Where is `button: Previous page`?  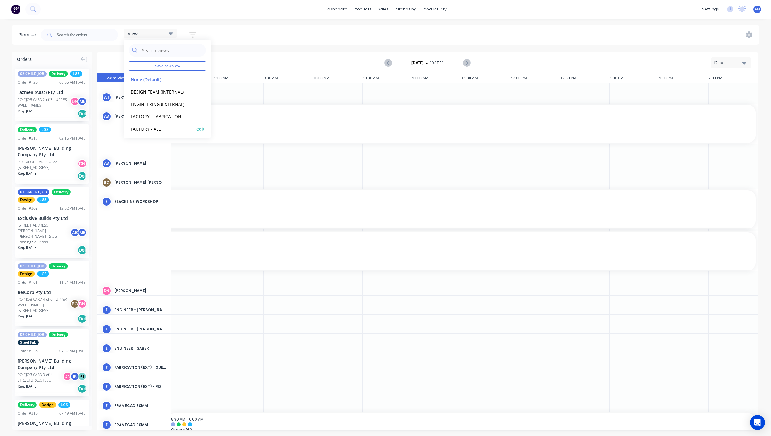
button: Previous page is located at coordinates (388, 63).